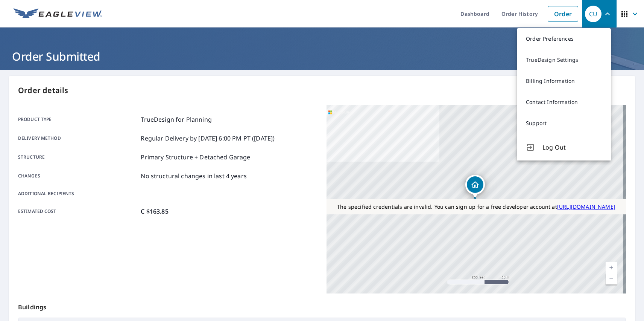 The width and height of the screenshot is (644, 321). What do you see at coordinates (58, 14) in the screenshot?
I see `img: EV Logo` at bounding box center [58, 14].